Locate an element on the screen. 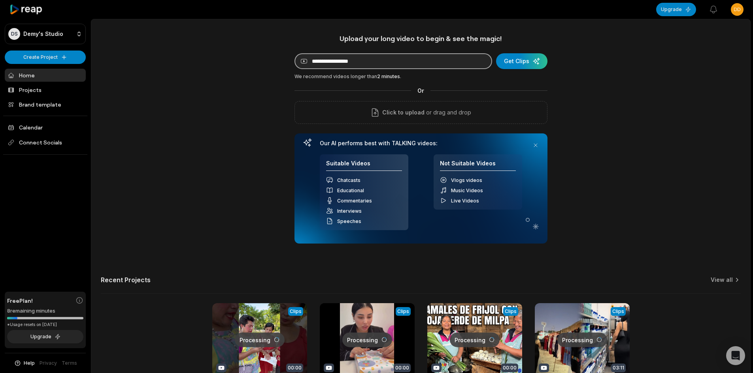 Image resolution: width=753 pixels, height=373 pixels. span: Interviews is located at coordinates (349, 211).